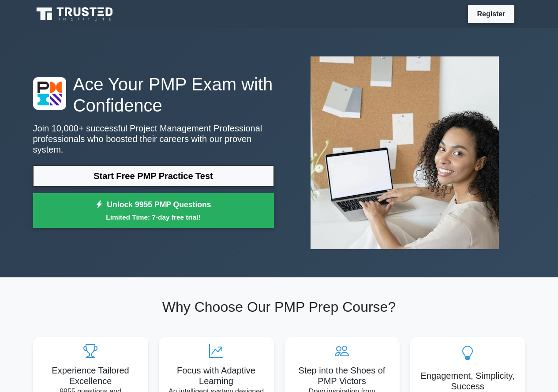 The height and width of the screenshot is (392, 558). Describe the element at coordinates (154, 217) in the screenshot. I see `small: Limited Time: 7-day free trial!` at that location.